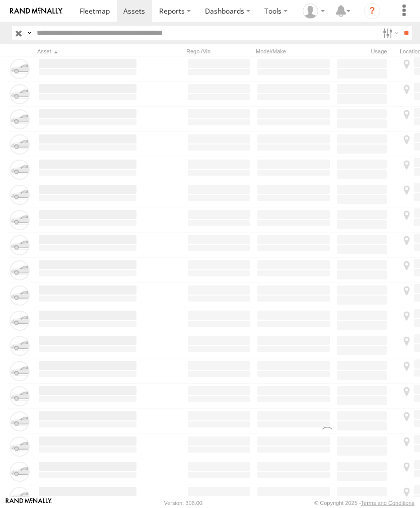 The image size is (420, 508). What do you see at coordinates (29, 33) in the screenshot?
I see `label: Search Query` at bounding box center [29, 33].